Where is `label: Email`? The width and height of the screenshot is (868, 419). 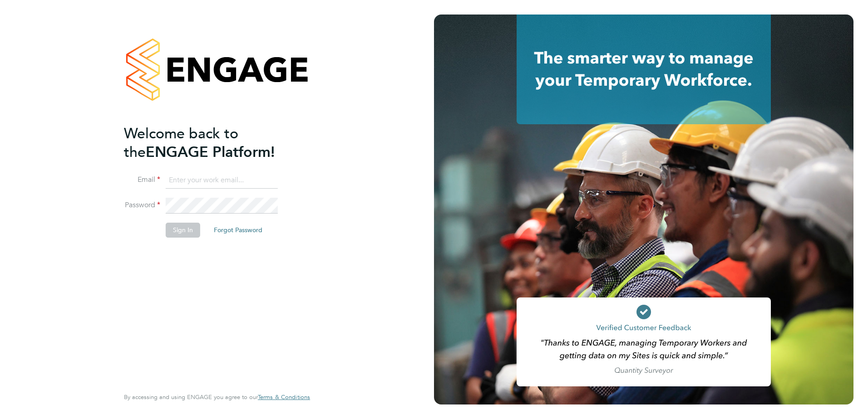
label: Email is located at coordinates (142, 179).